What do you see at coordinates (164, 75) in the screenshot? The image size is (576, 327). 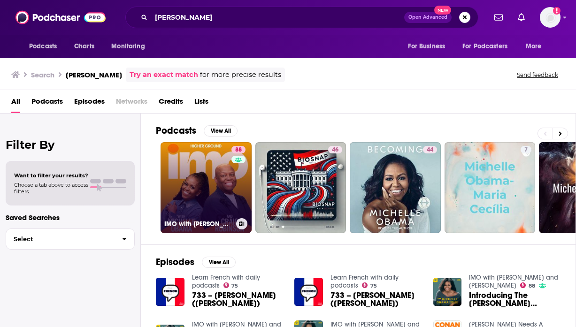 I see `a: Try an exact match` at bounding box center [164, 75].